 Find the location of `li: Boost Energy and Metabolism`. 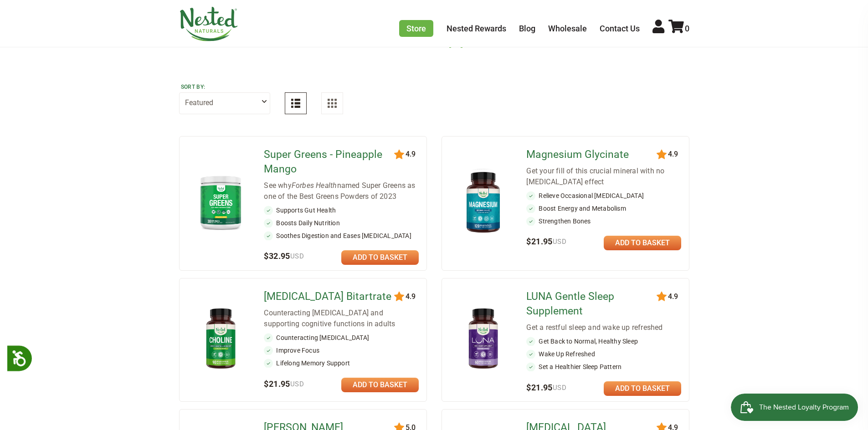

li: Boost Energy and Metabolism is located at coordinates (604, 208).